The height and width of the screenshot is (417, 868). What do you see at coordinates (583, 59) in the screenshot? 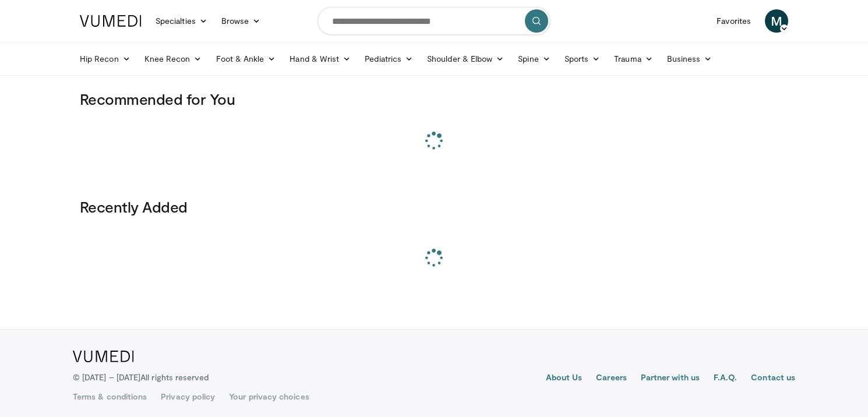
I see `a: Sports` at bounding box center [583, 59].